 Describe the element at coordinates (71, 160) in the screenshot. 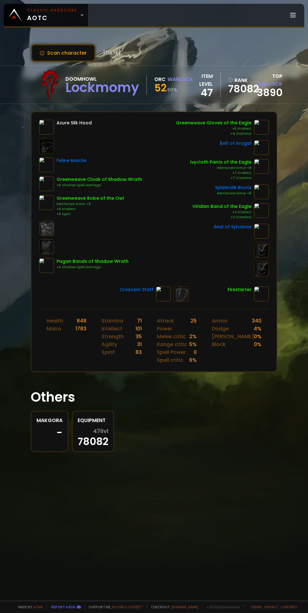

I see `div: Feline Mantle` at that location.